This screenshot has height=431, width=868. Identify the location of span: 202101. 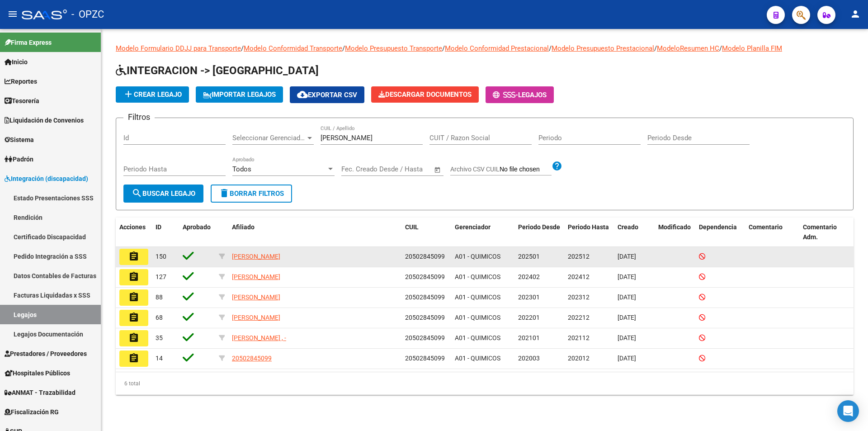
(529, 338).